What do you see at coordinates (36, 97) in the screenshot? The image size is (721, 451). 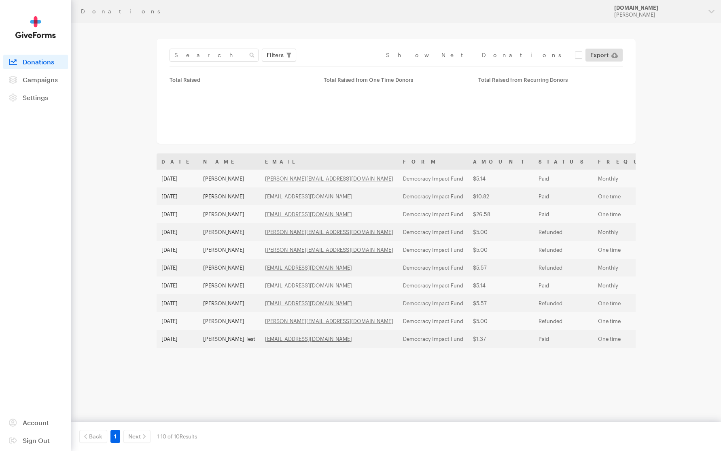 I see `a: Settings` at bounding box center [36, 97].